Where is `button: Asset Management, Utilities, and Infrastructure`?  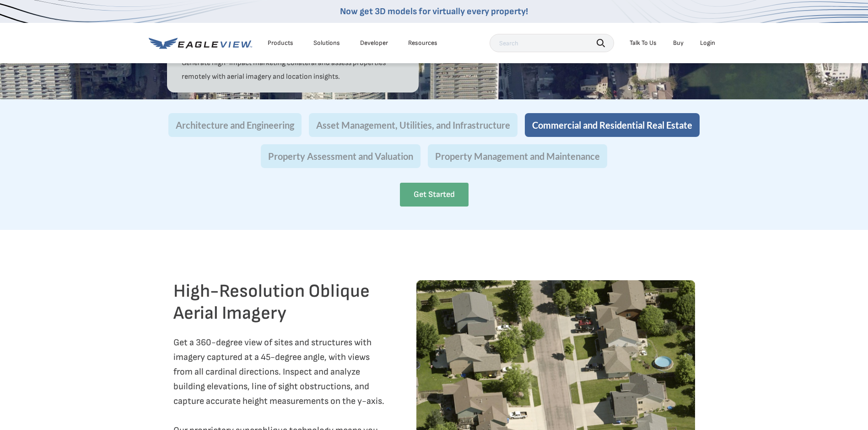 button: Asset Management, Utilities, and Infrastructure is located at coordinates (414, 125).